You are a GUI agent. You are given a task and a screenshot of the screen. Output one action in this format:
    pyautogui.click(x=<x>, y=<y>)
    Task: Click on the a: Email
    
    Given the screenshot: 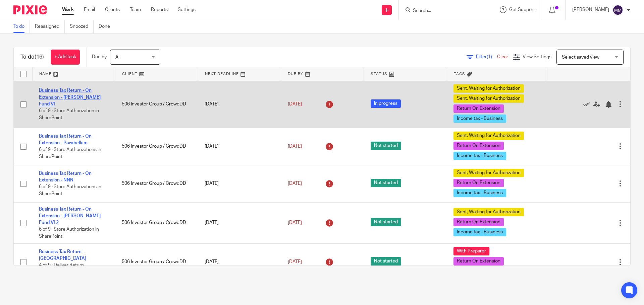 What is the action you would take?
    pyautogui.click(x=89, y=10)
    